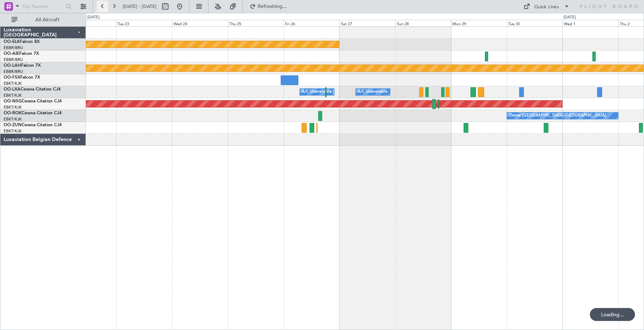 This screenshot has width=644, height=330. What do you see at coordinates (43, 20) in the screenshot?
I see `button: All Aircraft` at bounding box center [43, 20].